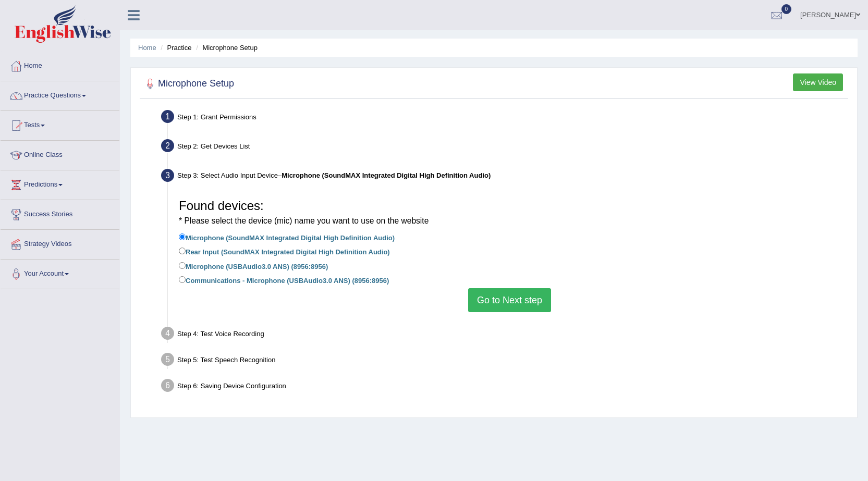  What do you see at coordinates (182, 265) in the screenshot?
I see `input: Microphone (USBAudio3.0 ANS) (8956:8956)` at bounding box center [182, 265].